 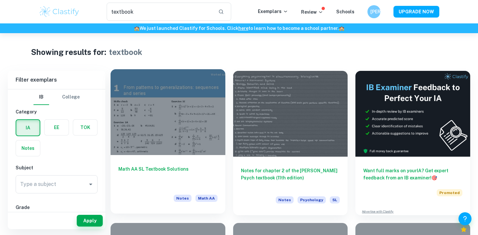 I want to click on a: Math AA SL Textbook SolutionsNotesMath AA, so click(x=168, y=143).